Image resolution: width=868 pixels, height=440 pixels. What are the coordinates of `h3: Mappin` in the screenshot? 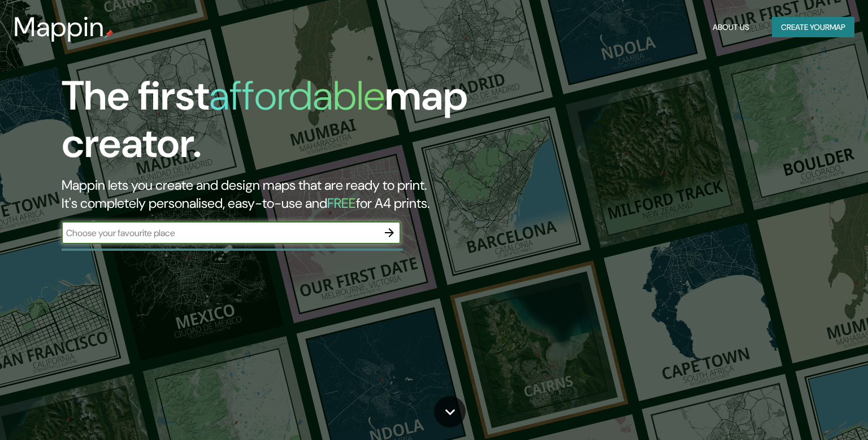 It's located at (59, 27).